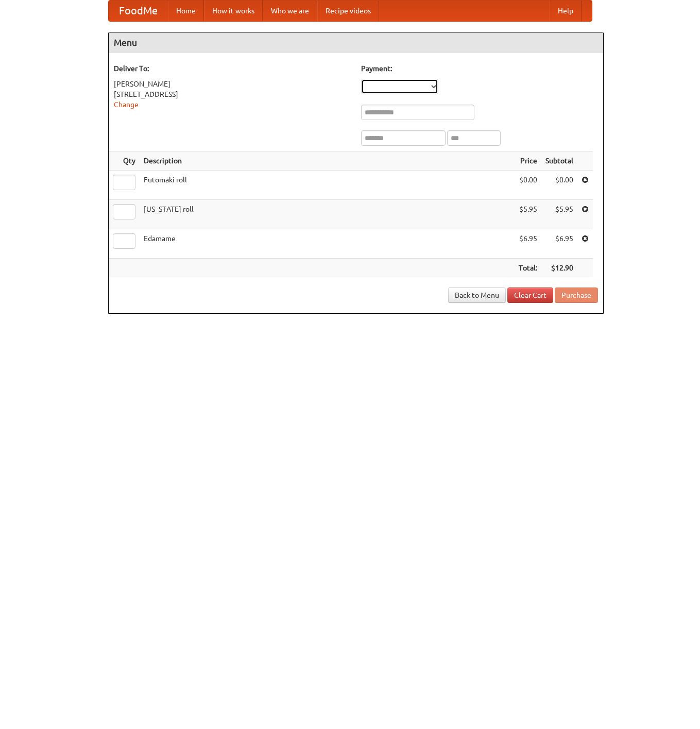  I want to click on button: Purchase, so click(577, 295).